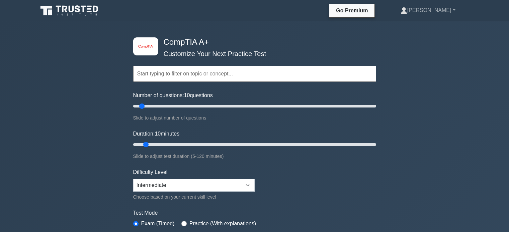  I want to click on h4: CompTIA A+, so click(252, 42).